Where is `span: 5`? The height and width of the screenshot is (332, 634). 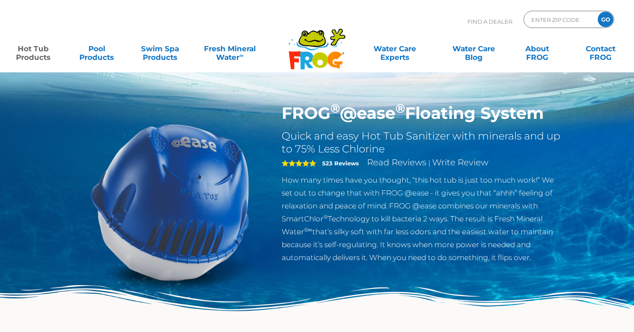
span: 5 is located at coordinates (299, 163).